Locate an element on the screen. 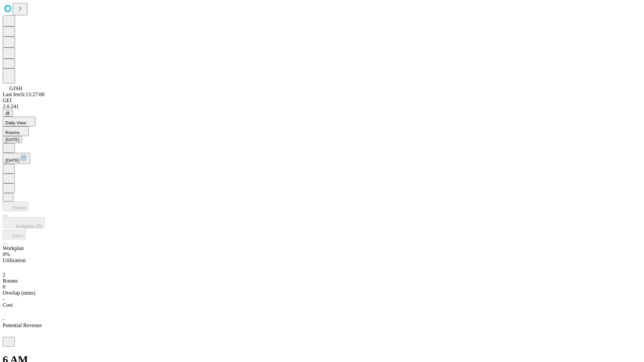 This screenshot has height=362, width=644. button: Daily View is located at coordinates (19, 122).